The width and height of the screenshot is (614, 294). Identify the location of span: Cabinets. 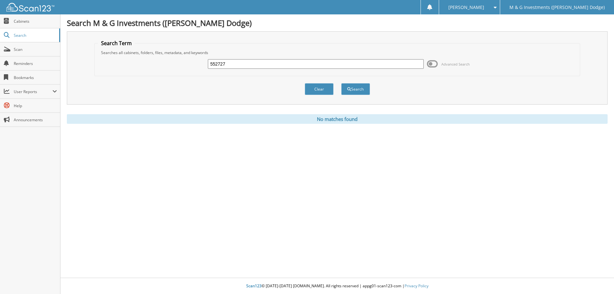
(35, 21).